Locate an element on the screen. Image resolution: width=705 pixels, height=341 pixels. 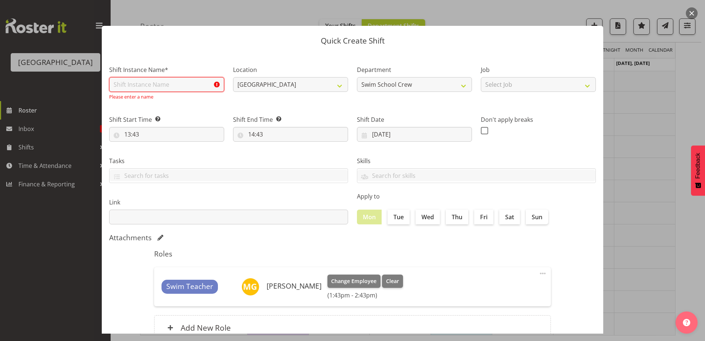
span: Clear is located at coordinates (392, 281).